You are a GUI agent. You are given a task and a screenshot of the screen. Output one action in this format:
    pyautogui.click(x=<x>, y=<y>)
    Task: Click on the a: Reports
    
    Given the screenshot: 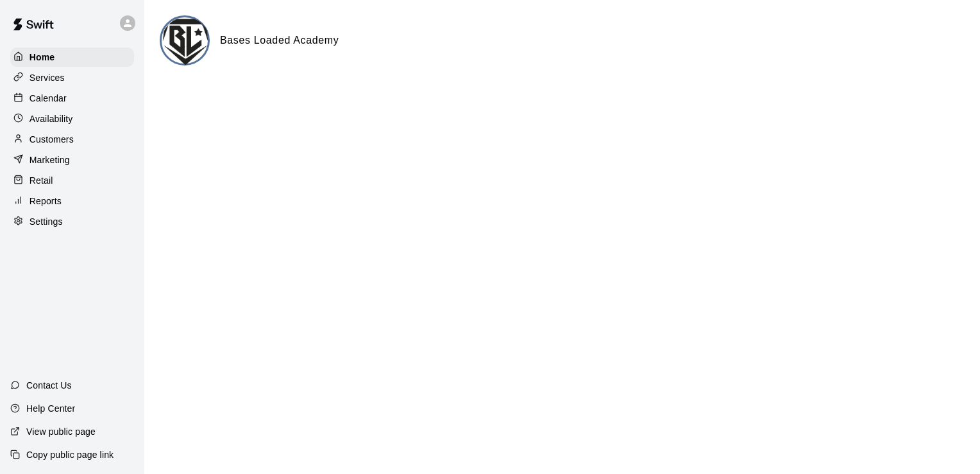 What is the action you would take?
    pyautogui.click(x=72, y=201)
    